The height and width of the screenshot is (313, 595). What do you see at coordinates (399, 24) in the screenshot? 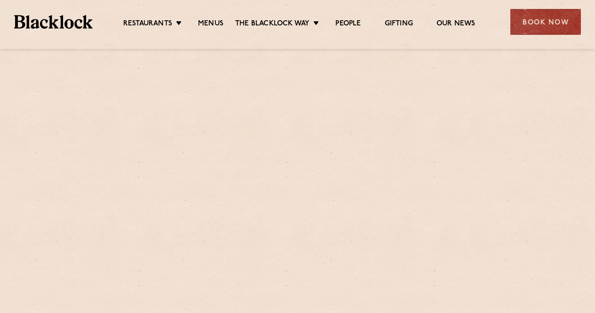
I see `a: Gifting` at bounding box center [399, 24].